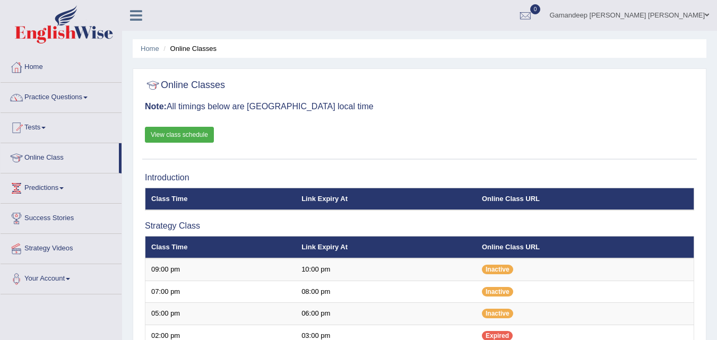 The width and height of the screenshot is (717, 340). What do you see at coordinates (221, 314) in the screenshot?
I see `td: 05:00 pm` at bounding box center [221, 314].